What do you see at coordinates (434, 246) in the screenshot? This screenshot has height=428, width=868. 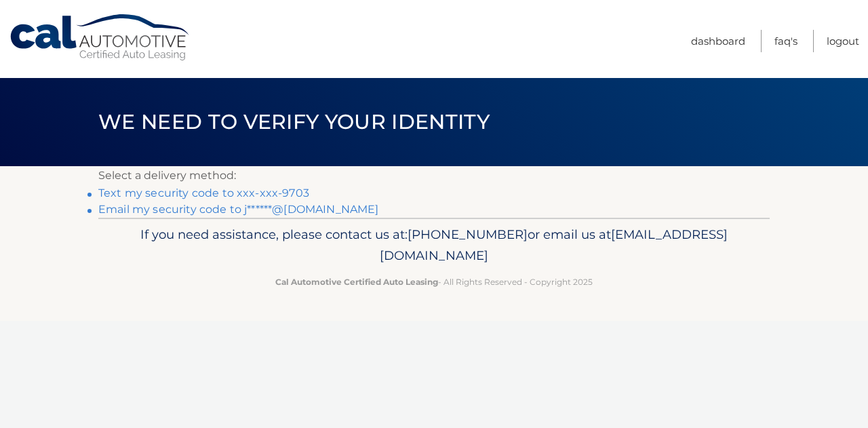 I see `p: If you need assistance, please contact us at: or email us at` at bounding box center [434, 246].